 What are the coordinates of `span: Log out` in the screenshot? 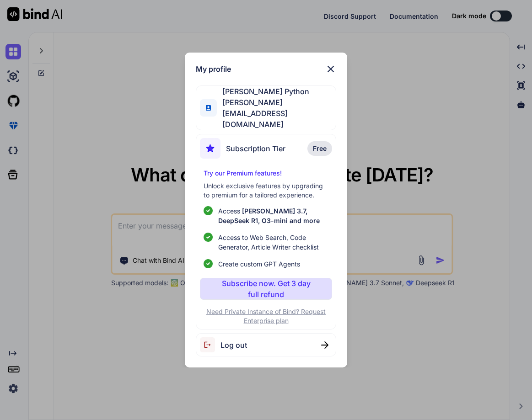 It's located at (234, 345).